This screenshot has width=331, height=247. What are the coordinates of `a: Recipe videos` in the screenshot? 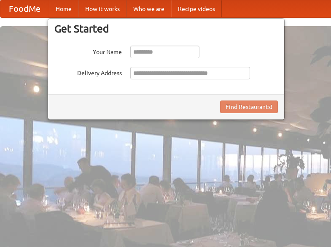 It's located at (197, 9).